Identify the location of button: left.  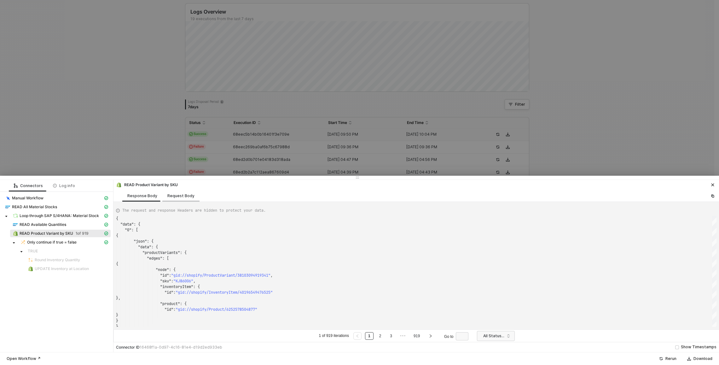
(358, 336).